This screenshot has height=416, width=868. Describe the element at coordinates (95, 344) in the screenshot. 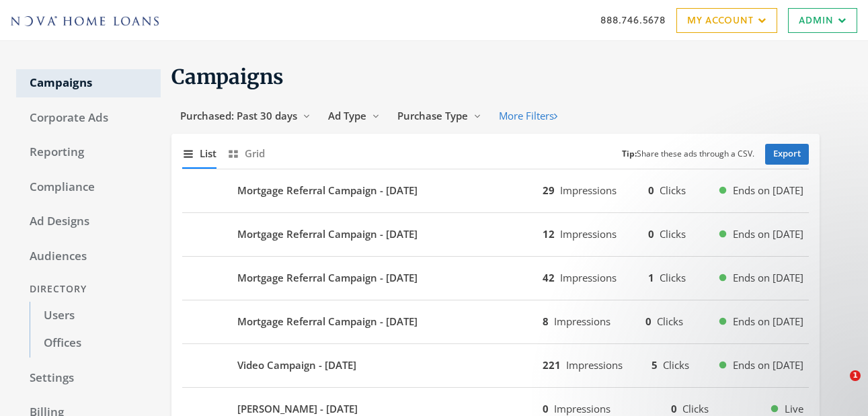

I see `a: Offices` at that location.